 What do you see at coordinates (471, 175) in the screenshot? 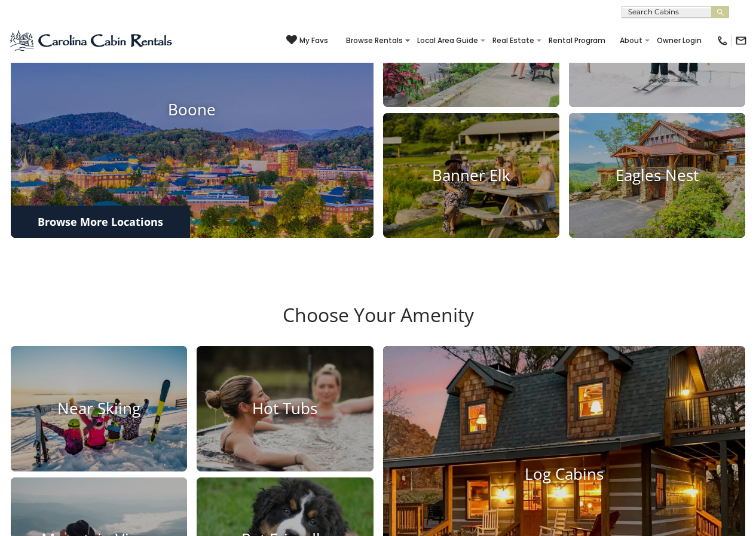
I see `h4: Banner Elk` at bounding box center [471, 175].